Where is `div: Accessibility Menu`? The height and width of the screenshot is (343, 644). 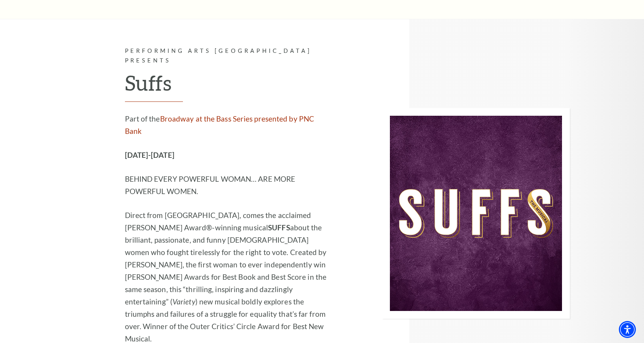
div: Accessibility Menu is located at coordinates (627, 329).